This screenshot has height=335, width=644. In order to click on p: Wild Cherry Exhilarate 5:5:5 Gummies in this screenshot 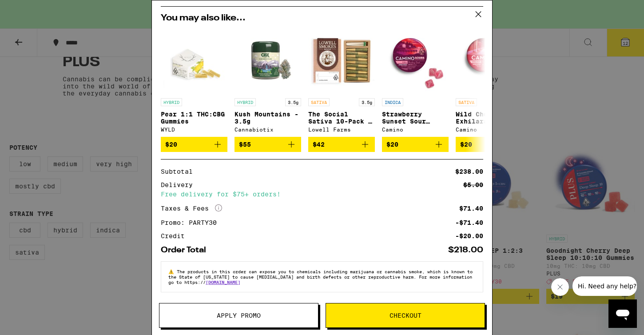, I will do `click(489, 118)`.